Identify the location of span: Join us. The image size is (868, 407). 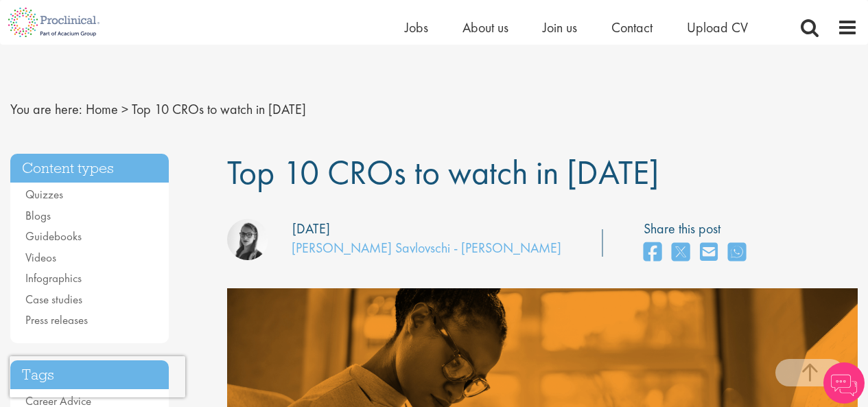
(560, 28).